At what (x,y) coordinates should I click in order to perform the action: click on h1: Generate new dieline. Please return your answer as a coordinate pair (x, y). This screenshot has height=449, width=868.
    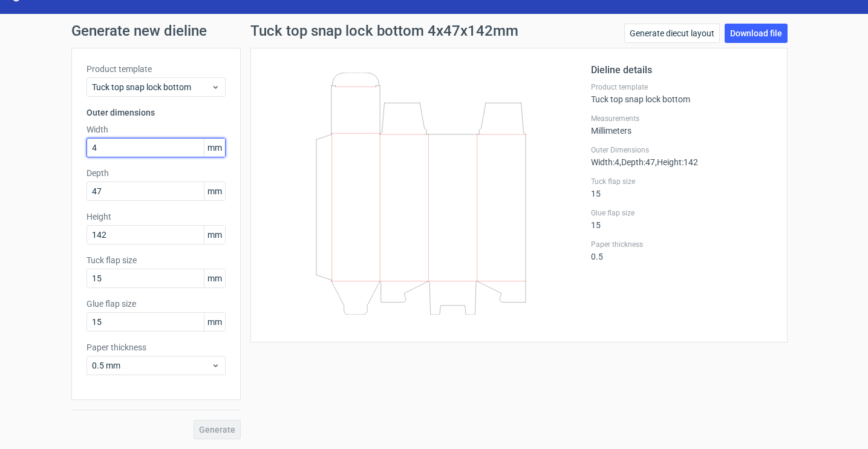
    Looking at the image, I should click on (434, 31).